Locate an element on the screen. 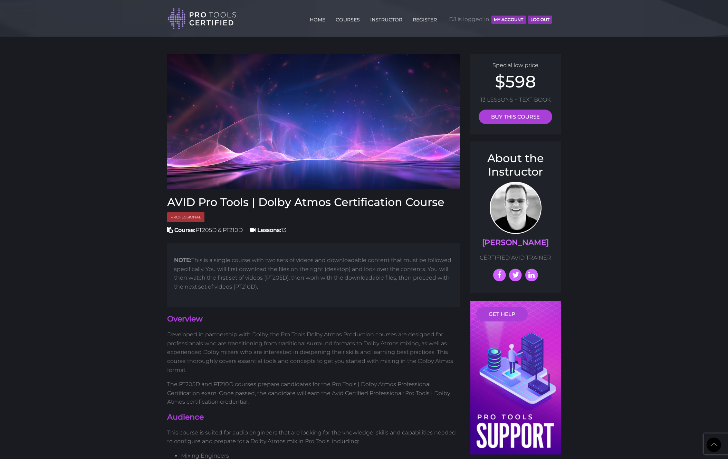 The height and width of the screenshot is (459, 728). strong: NOTE: is located at coordinates (183, 260).